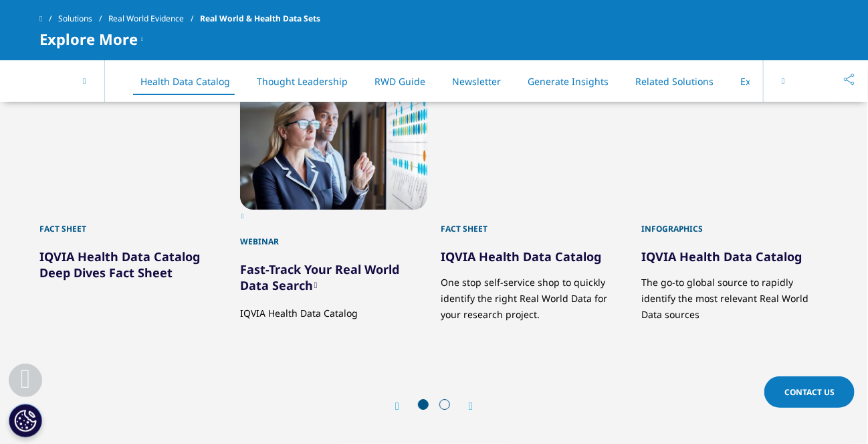 This screenshot has height=444, width=868. I want to click on a: Related Solutions, so click(674, 81).